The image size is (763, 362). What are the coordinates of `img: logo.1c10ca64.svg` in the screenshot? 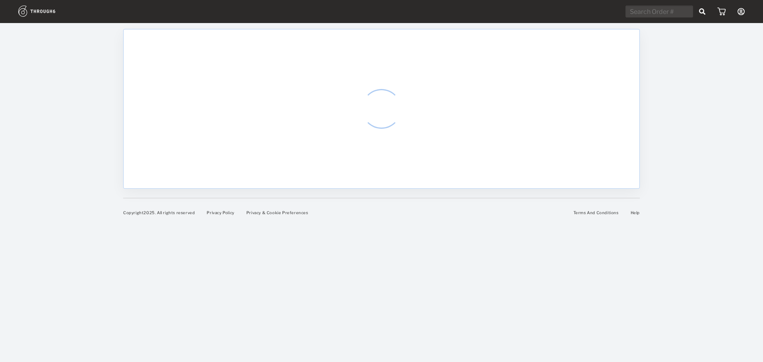 It's located at (46, 11).